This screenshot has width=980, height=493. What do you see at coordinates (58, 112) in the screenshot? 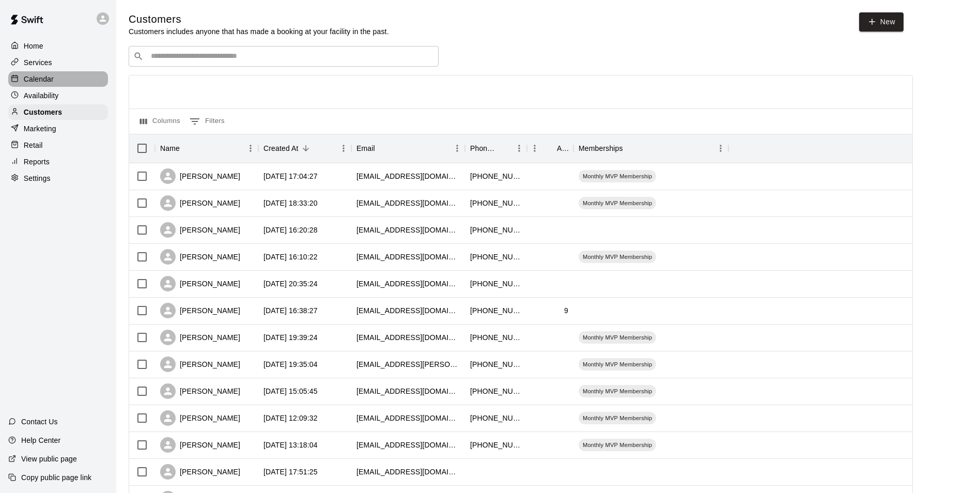
I see `div: Customers` at bounding box center [58, 112].